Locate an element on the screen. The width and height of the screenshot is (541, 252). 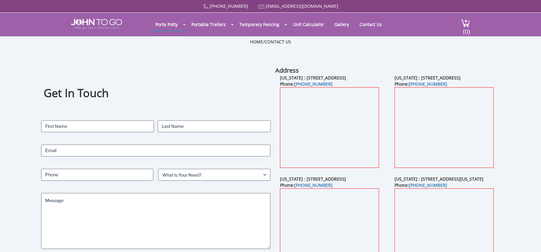
input: Email is located at coordinates (156, 150).